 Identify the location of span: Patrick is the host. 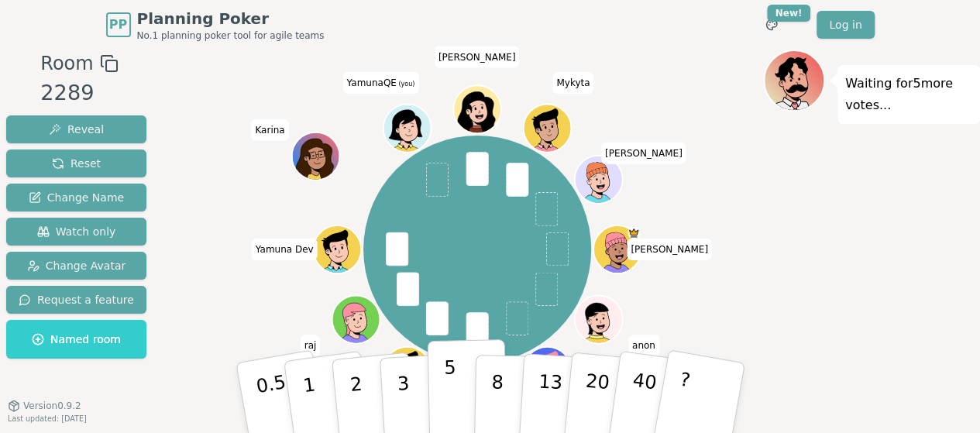
(633, 232).